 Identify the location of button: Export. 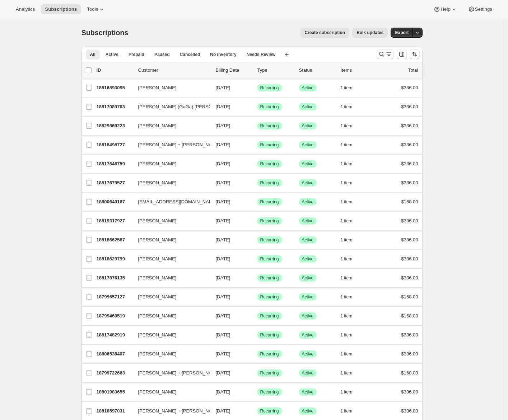
(402, 33).